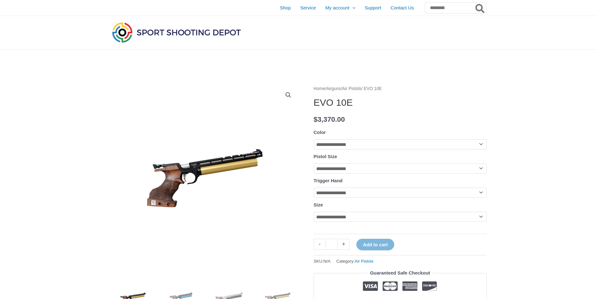  I want to click on label: Color, so click(320, 132).